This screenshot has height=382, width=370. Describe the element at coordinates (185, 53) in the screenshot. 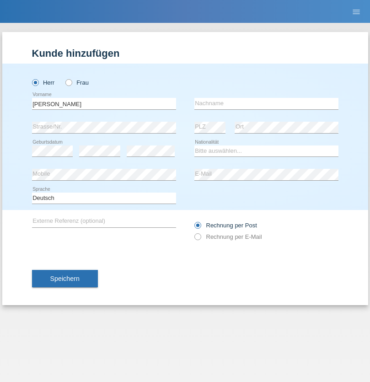

I see `h1: Kunde hinzufügen` at that location.